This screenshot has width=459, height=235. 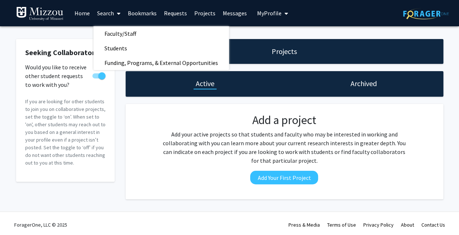 I want to click on a: Funding, Programs, & External Opportunities, so click(x=161, y=63).